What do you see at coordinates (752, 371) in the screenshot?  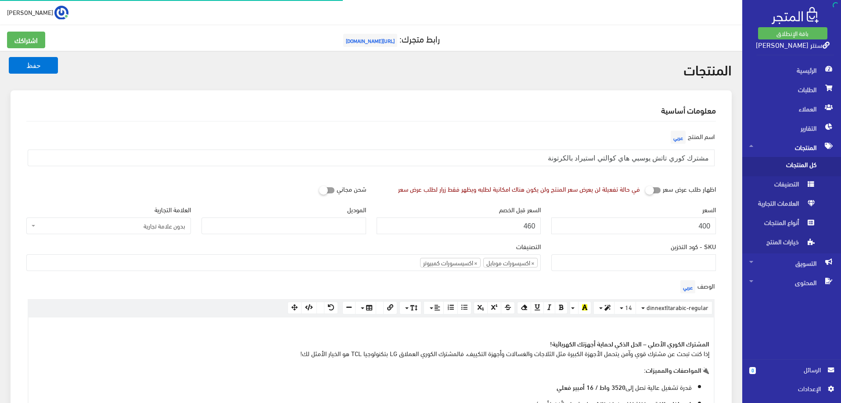 I see `span: 0` at bounding box center [752, 371].